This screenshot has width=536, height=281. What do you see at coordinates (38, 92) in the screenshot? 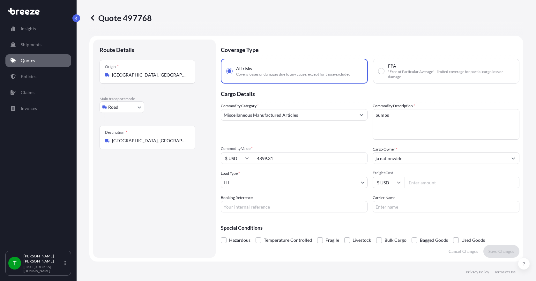
I see `a: Claims` at bounding box center [38, 92].